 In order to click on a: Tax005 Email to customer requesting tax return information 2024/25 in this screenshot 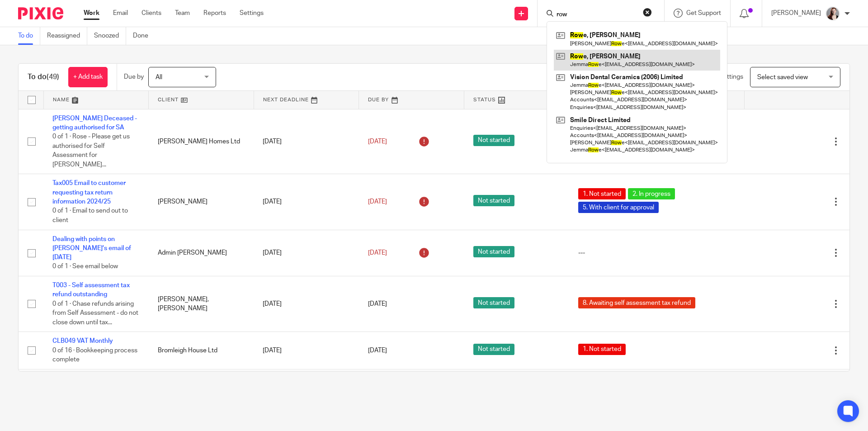, I will do `click(89, 192)`.